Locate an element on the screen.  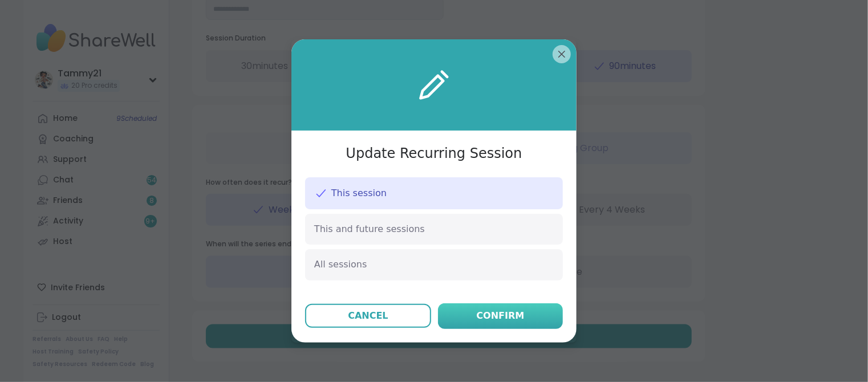
button: Confirm is located at coordinates (500, 315).